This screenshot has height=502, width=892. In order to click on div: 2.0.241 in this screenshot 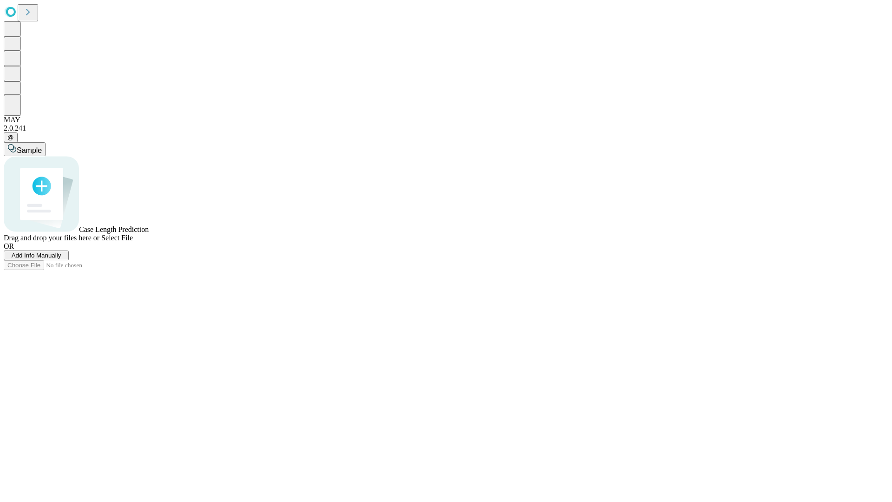, I will do `click(446, 128)`.